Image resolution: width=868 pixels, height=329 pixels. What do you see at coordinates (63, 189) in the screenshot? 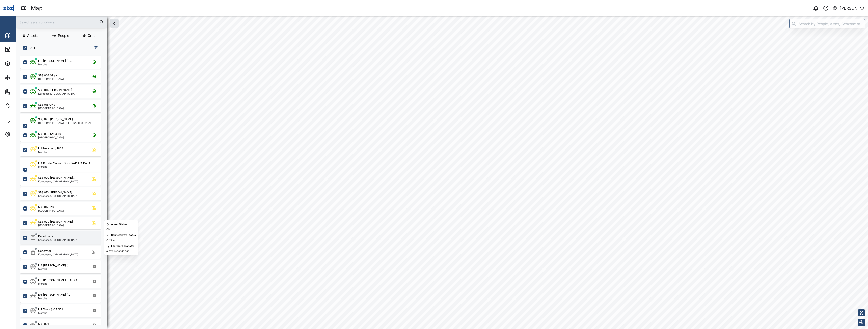
I see `div: grid` at bounding box center [63, 189].